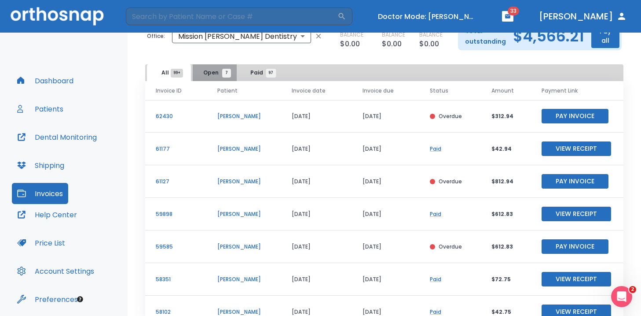  Describe the element at coordinates (514, 11) in the screenshot. I see `span: 33` at that location.